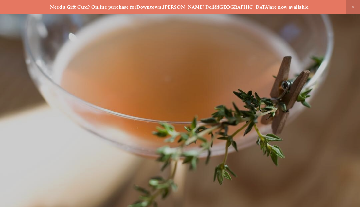  What do you see at coordinates (149, 7) in the screenshot?
I see `strong: Downtown` at bounding box center [149, 7].